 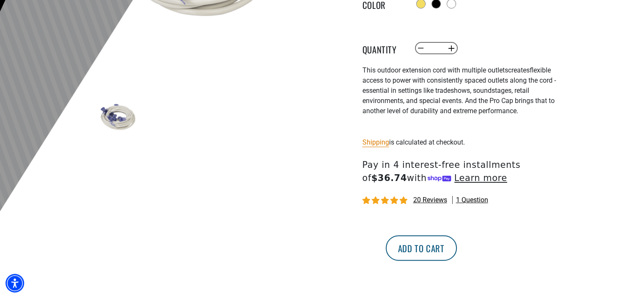 I want to click on span: 4.80 stars, so click(x=386, y=200).